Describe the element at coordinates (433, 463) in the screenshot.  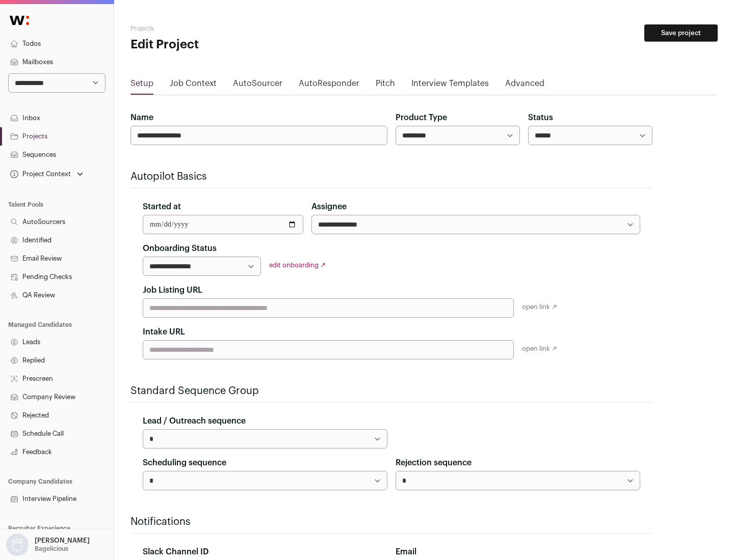
I see `label: Rejection sequence` at that location.